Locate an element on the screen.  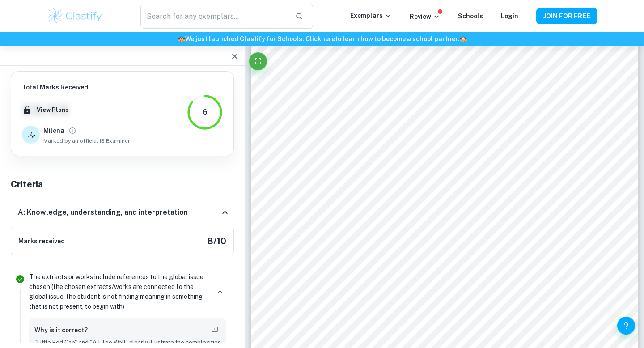
a: JOIN FOR FREE is located at coordinates (567, 16).